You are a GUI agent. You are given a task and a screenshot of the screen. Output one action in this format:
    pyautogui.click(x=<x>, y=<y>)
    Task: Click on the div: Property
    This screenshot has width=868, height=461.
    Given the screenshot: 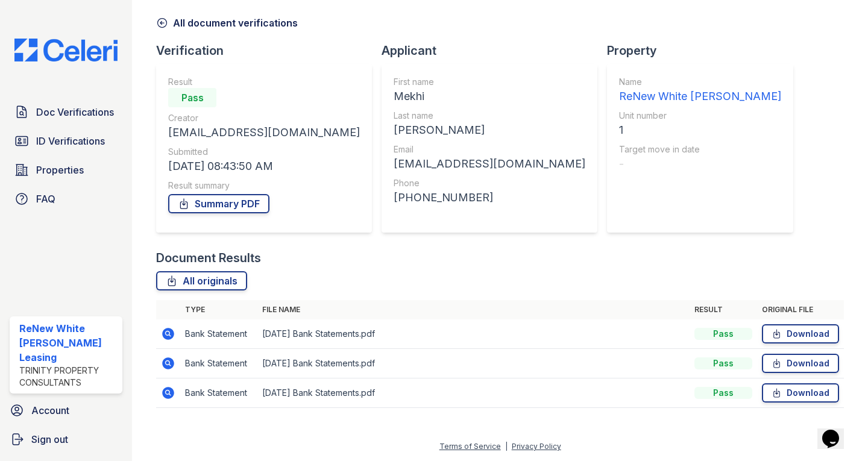 What is the action you would take?
    pyautogui.click(x=705, y=50)
    